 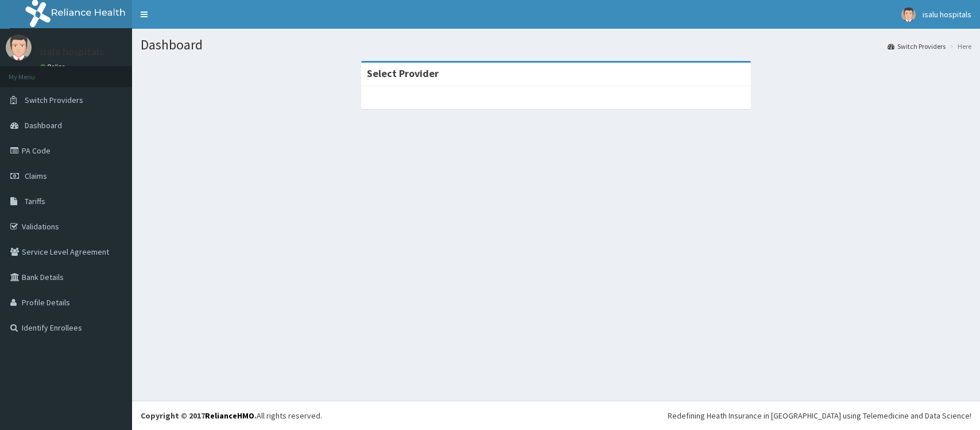 I want to click on span: Dashboard, so click(x=43, y=126).